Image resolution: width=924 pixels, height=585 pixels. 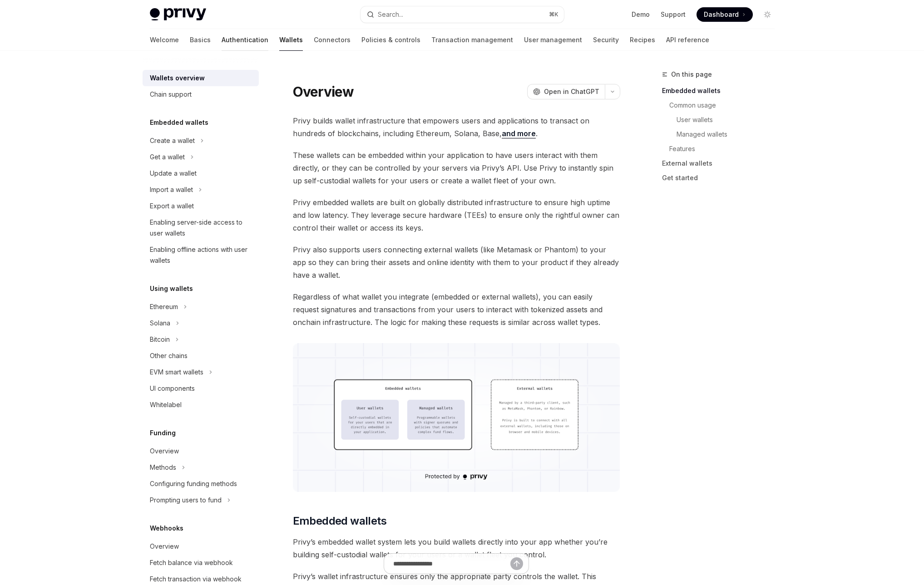 What do you see at coordinates (167, 157) in the screenshot?
I see `div: Get a wallet` at bounding box center [167, 157].